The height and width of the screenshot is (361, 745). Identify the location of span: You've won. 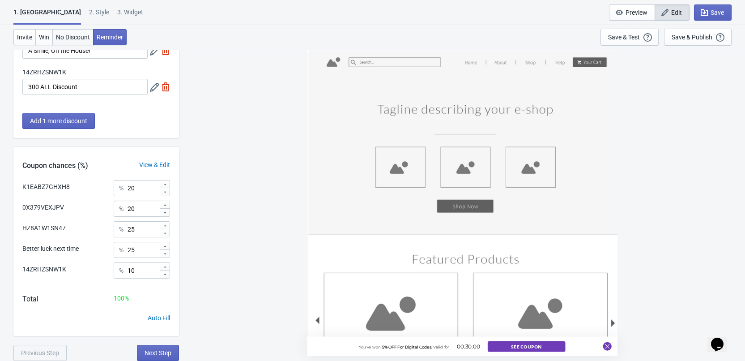
(370, 346).